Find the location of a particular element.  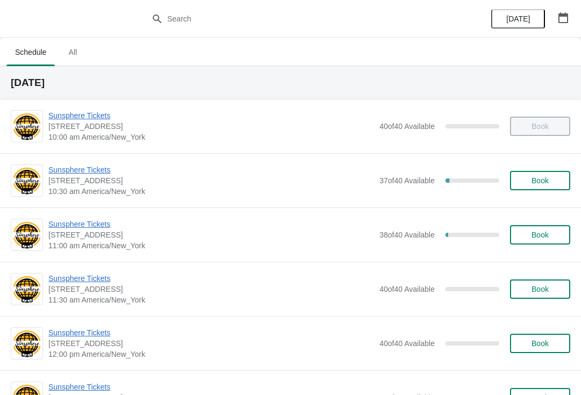

img: Sunsphere Tickets | 810 Clinch Avenue, Knoxville, TN, USA | 12:00 pm America/New_York is located at coordinates (27, 344).